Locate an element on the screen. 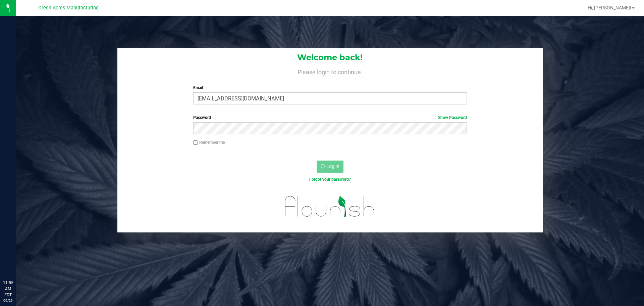  p: 09/29 is located at coordinates (8, 300).